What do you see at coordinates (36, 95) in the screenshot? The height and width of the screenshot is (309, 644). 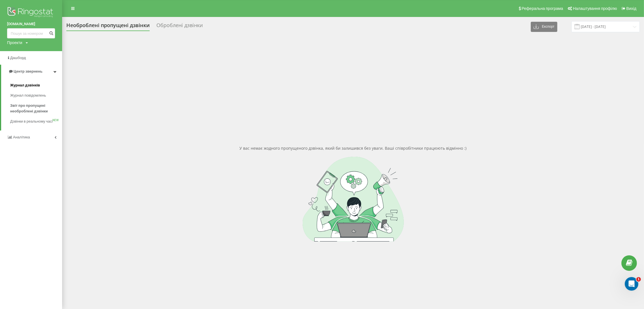 I see `a: Журнал повідомлень` at bounding box center [36, 95].